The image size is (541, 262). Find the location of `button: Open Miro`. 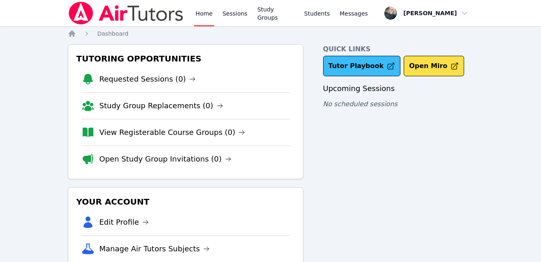

button: Open Miro is located at coordinates (433, 66).